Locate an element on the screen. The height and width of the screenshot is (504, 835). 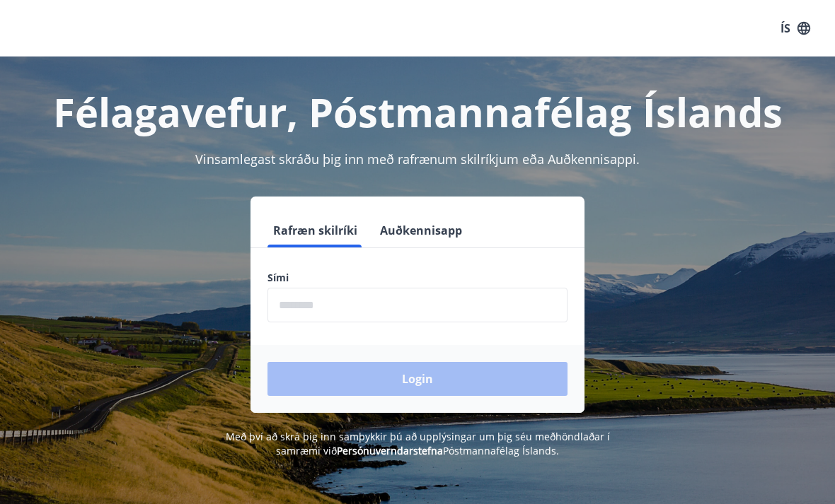
h1: Félagavefur, Póstmannafélag Íslands is located at coordinates (418, 112).